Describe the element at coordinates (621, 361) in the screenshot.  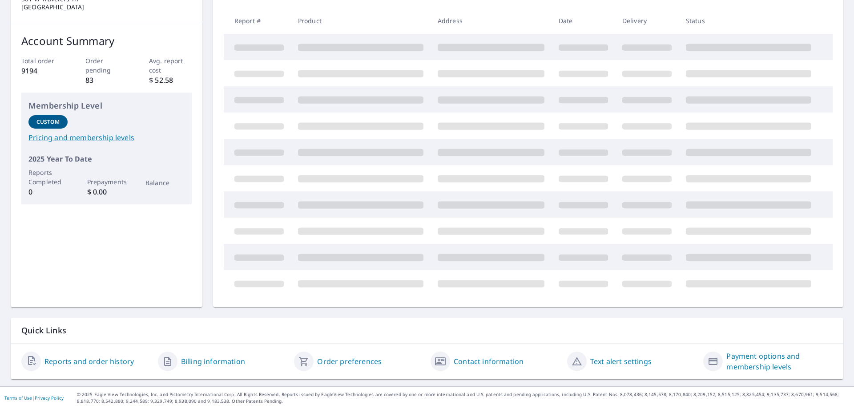
I see `a: Text alert settings` at that location.